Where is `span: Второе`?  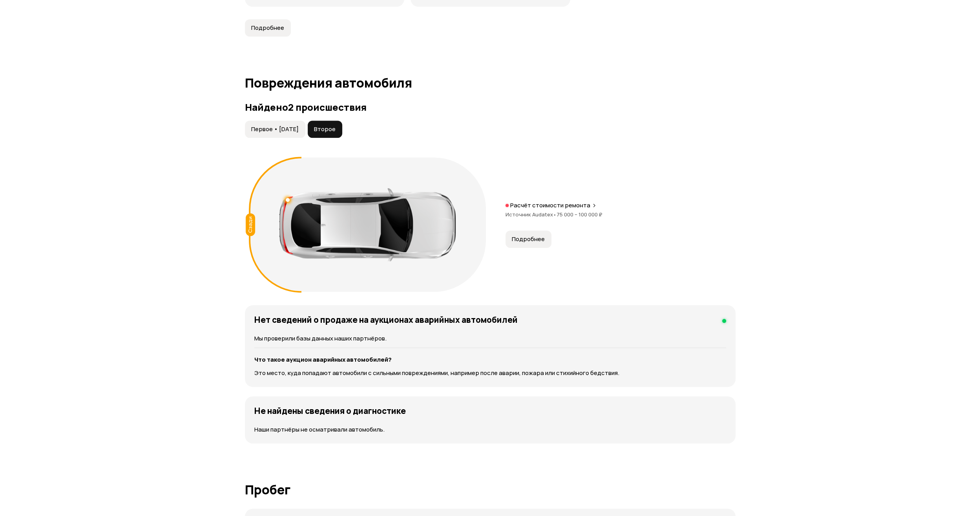
span: Второе is located at coordinates (325, 129).